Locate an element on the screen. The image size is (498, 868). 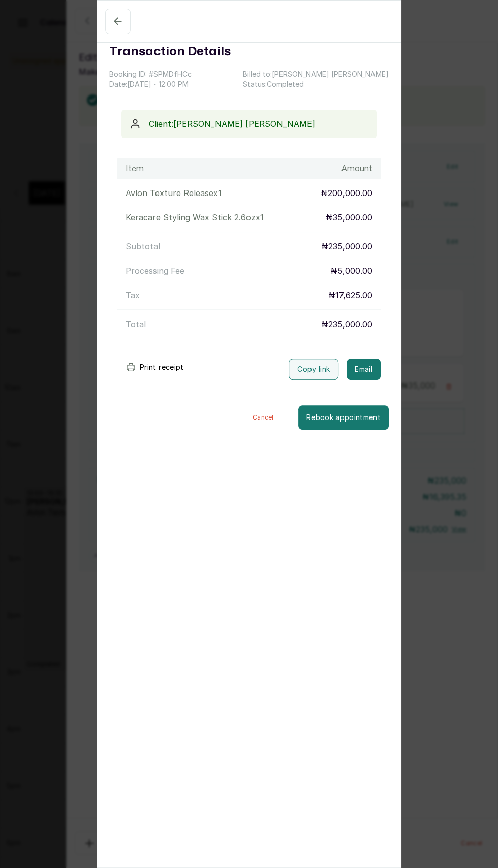
p: Status: Completed is located at coordinates (315, 85).